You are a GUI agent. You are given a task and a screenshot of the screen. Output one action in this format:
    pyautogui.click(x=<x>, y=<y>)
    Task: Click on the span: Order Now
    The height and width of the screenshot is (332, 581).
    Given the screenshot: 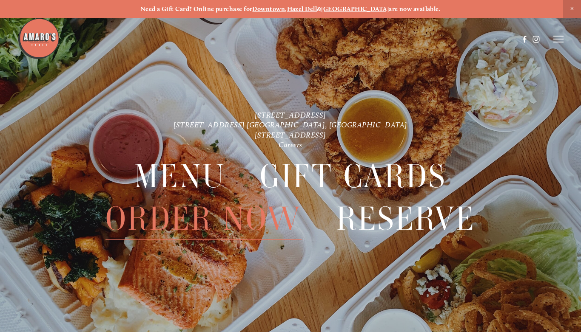 What is the action you would take?
    pyautogui.click(x=203, y=219)
    